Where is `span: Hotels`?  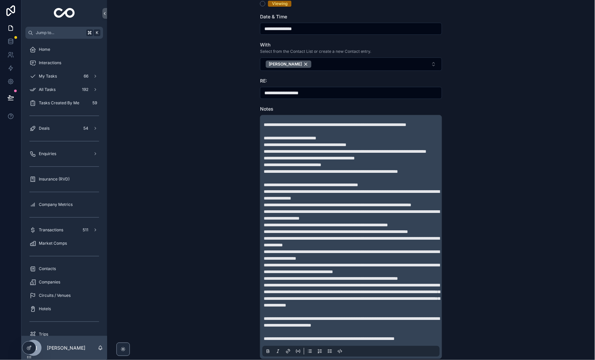
span: Hotels is located at coordinates (45, 309).